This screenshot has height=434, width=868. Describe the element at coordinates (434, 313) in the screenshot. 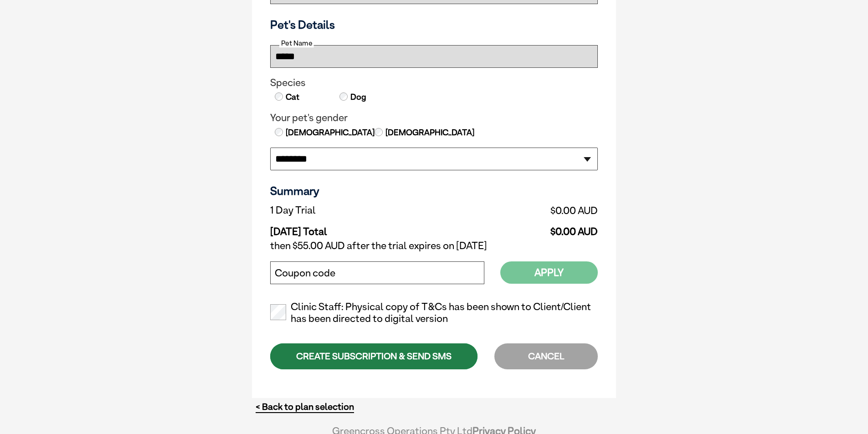

I see `label: Clinic Staff: Physical copy of T&Cs has been shown to Client/Client has been directed to digital ...` at that location.